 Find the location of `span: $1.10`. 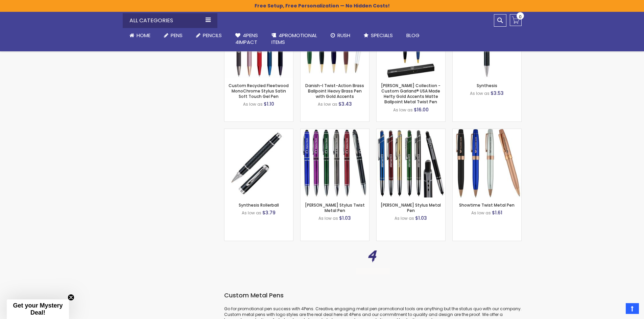

span: $1.10 is located at coordinates (269, 104).